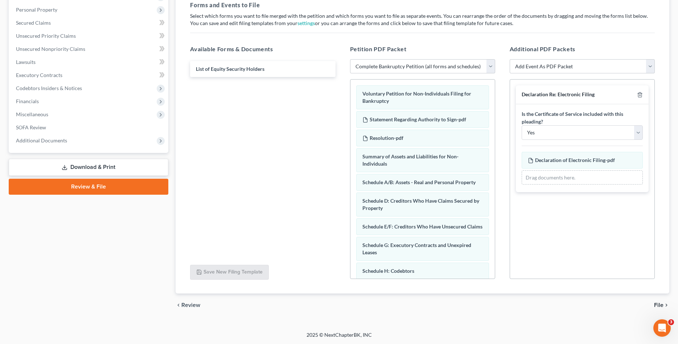  What do you see at coordinates (667, 305) in the screenshot?
I see `i: chevron_right` at bounding box center [667, 305].